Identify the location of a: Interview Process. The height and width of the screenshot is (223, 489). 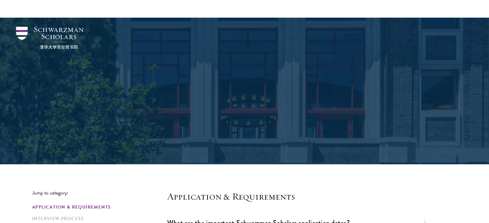
(98, 219).